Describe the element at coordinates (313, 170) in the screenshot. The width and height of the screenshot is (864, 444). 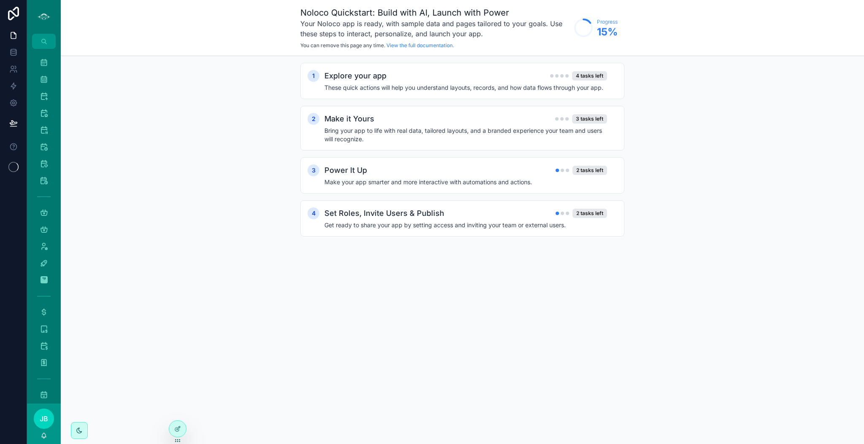
I see `div: 3` at that location.